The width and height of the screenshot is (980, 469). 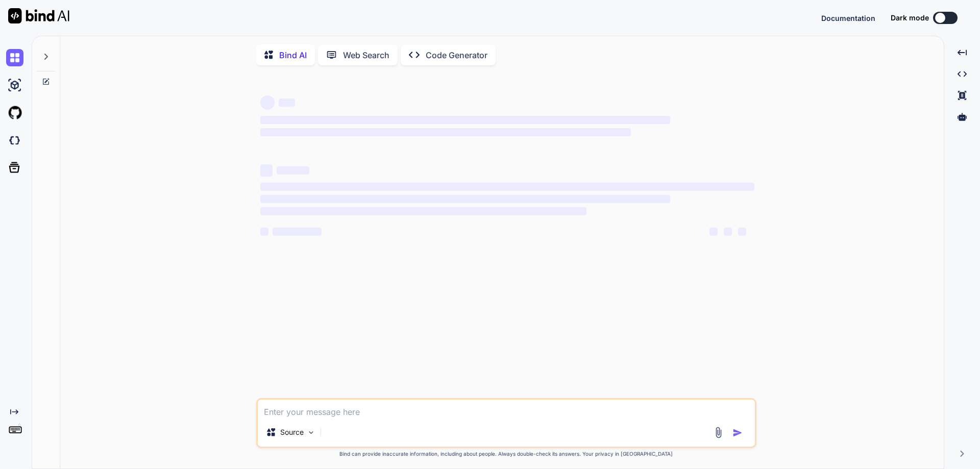 I want to click on img: chat, so click(x=15, y=58).